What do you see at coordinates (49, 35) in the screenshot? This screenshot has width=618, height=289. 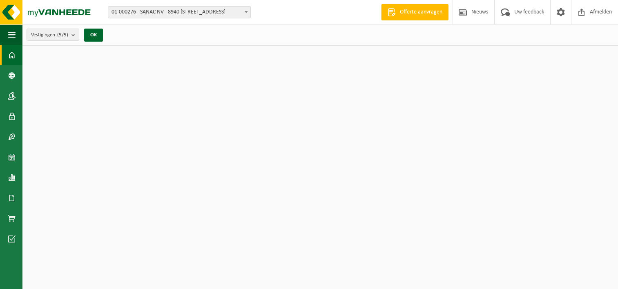 I see `span: Vestigingen` at bounding box center [49, 35].